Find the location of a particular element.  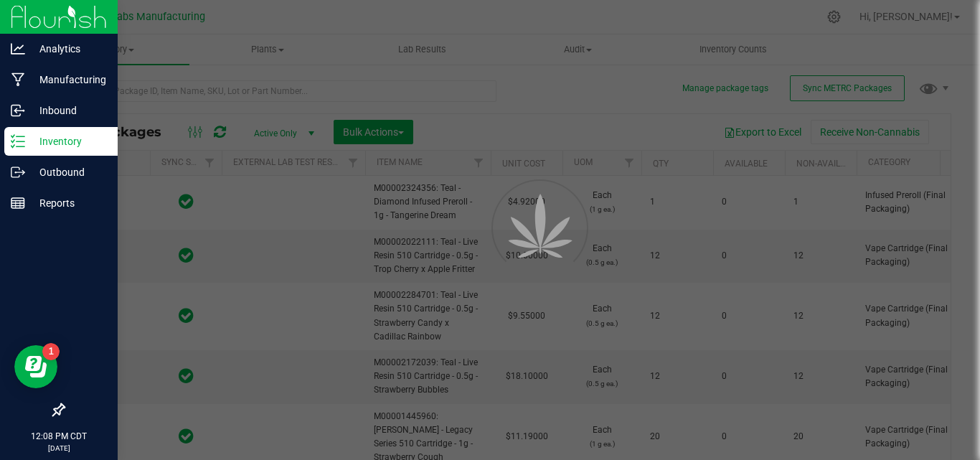

p: Inventory is located at coordinates (68, 142).